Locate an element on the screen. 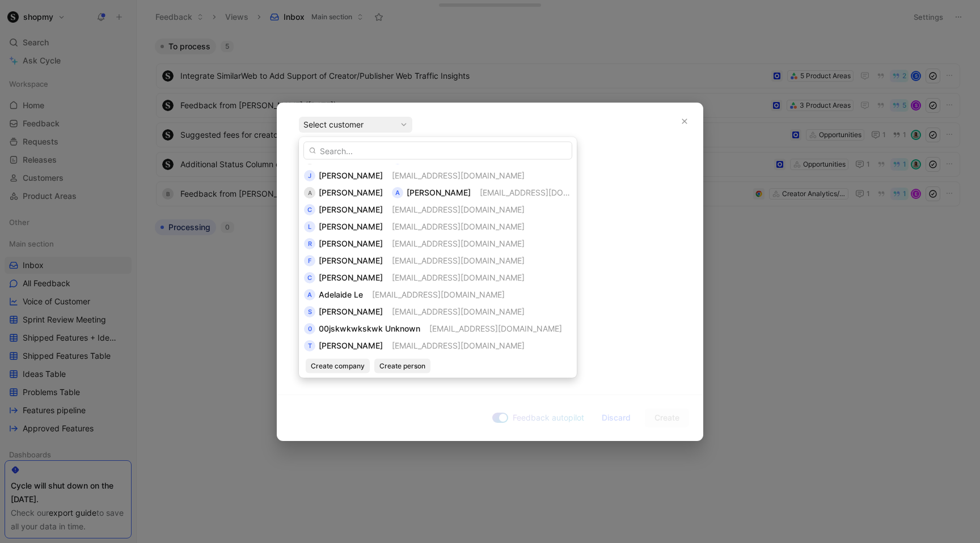 The width and height of the screenshot is (980, 543). div: L is located at coordinates (310, 227).